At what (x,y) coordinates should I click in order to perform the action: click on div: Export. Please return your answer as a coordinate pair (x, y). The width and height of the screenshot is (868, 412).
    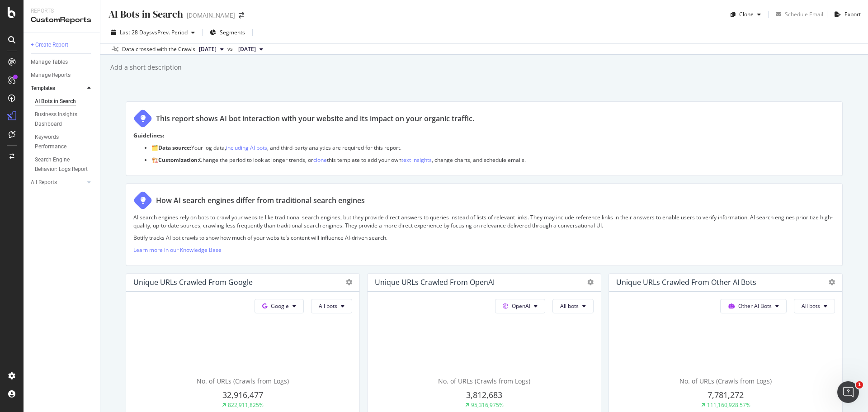
    Looking at the image, I should click on (853, 14).